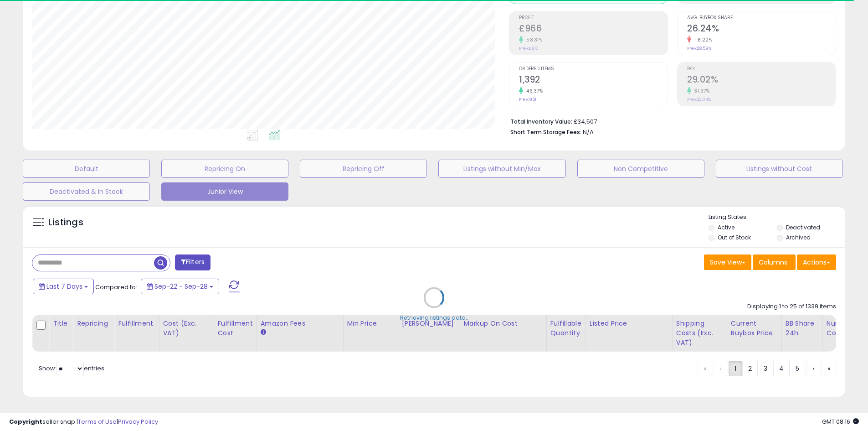  What do you see at coordinates (594, 69) in the screenshot?
I see `span: Ordered Items` at bounding box center [594, 69].